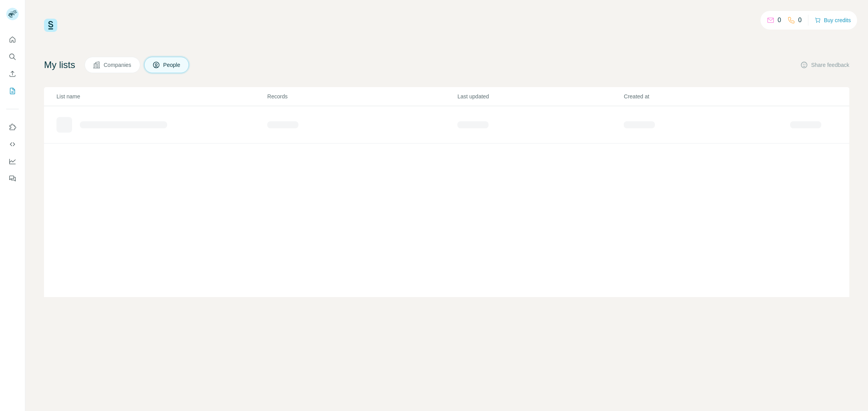 Image resolution: width=868 pixels, height=411 pixels. I want to click on button: My lists, so click(13, 91).